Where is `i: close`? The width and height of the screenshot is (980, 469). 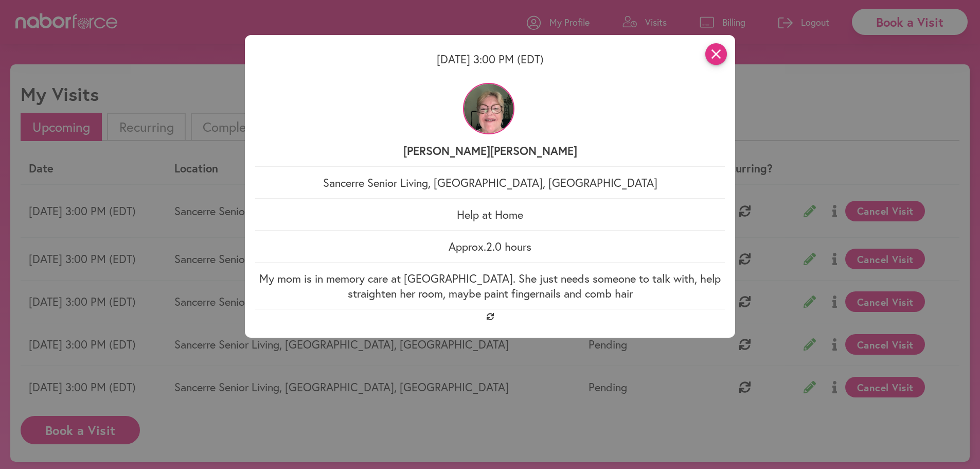
i: close is located at coordinates (716, 54).